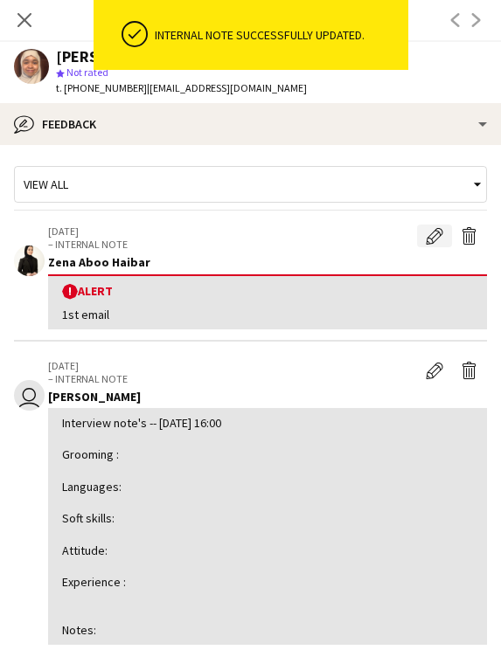 This screenshot has width=501, height=650. What do you see at coordinates (267, 262) in the screenshot?
I see `div: Zena Aboo Haibar` at bounding box center [267, 262].